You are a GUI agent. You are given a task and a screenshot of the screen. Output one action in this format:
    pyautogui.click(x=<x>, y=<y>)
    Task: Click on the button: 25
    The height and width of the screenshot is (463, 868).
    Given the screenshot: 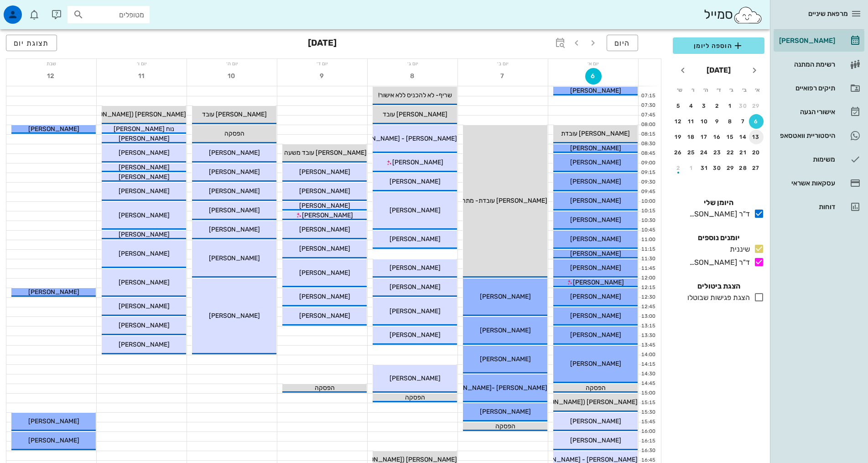 What is the action you would take?
    pyautogui.click(x=691, y=152)
    